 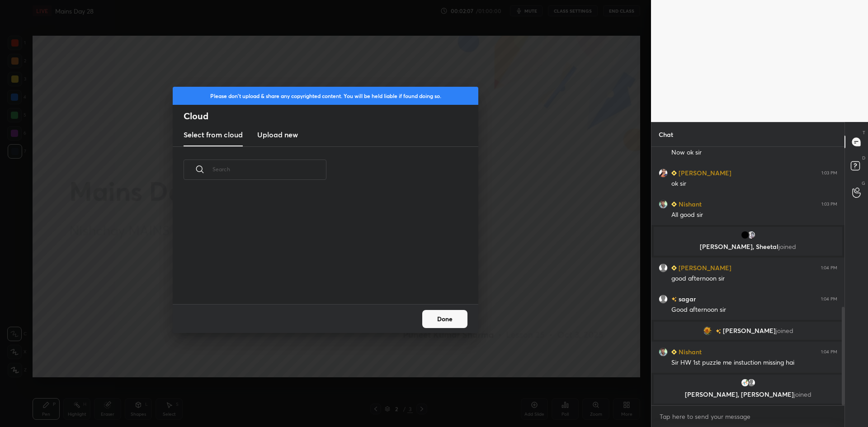 What do you see at coordinates (708, 330) in the screenshot?
I see `img: 5c9ea3ff3d534f6cbc5c285141aad9b7.30719962_3` at bounding box center [708, 330].